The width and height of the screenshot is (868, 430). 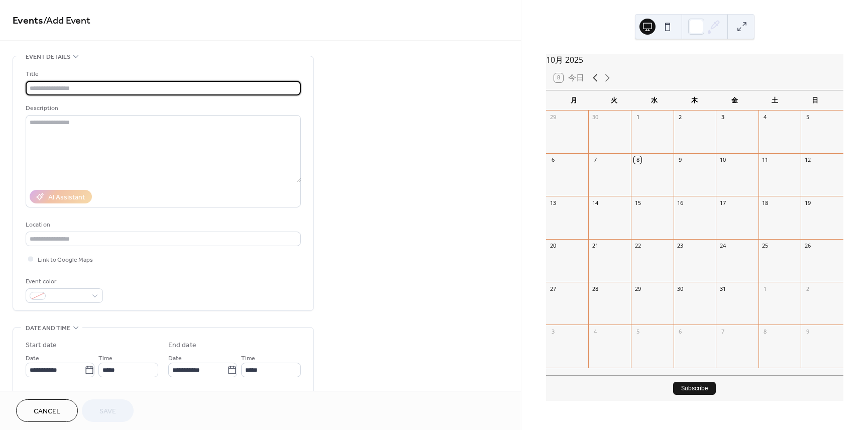 I want to click on div: 日, so click(x=815, y=100).